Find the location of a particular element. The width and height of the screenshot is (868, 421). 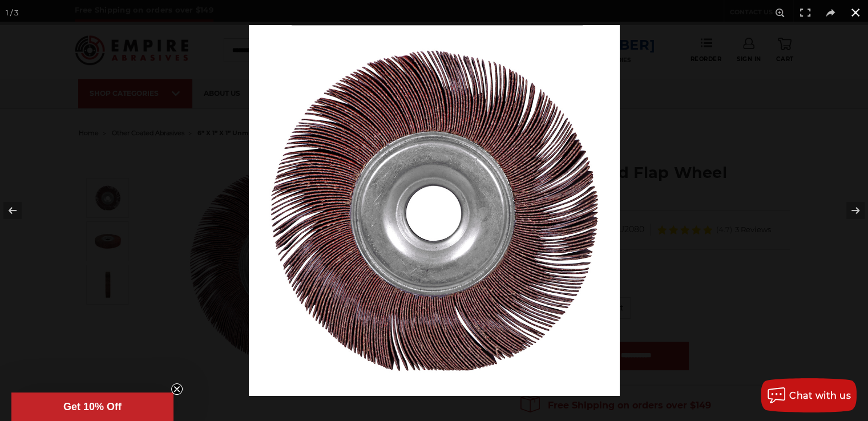

button: Chat with us is located at coordinates (808, 395).